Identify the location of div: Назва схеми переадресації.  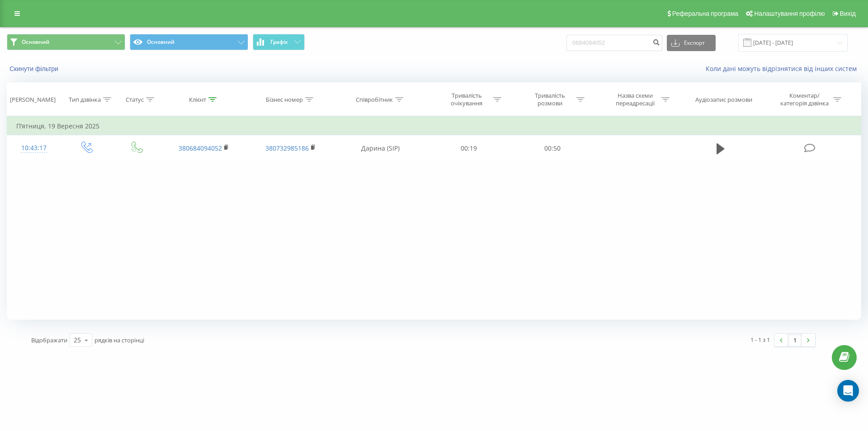
(635, 100).